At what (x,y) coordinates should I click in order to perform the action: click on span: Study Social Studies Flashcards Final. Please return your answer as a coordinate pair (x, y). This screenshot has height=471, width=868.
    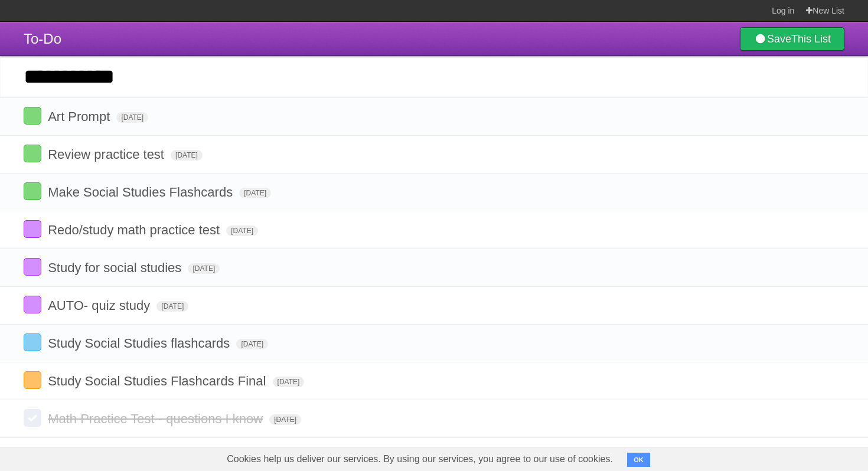
    Looking at the image, I should click on (158, 381).